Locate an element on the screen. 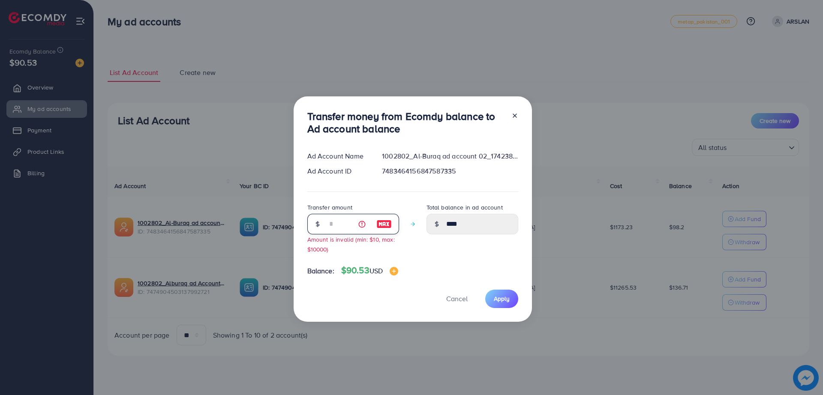  div: 1002802_Al-Buraq ad account 02_1742380041767 is located at coordinates (450, 156).